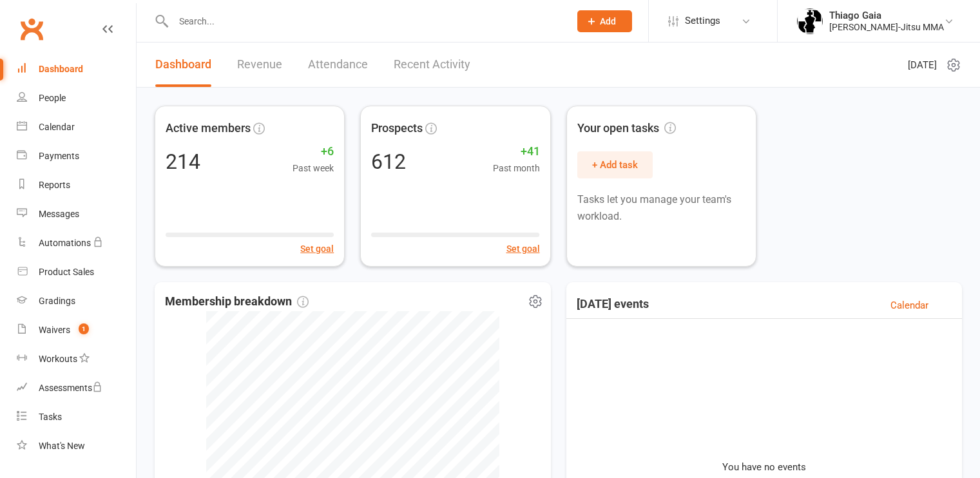 The width and height of the screenshot is (980, 478). Describe the element at coordinates (62, 446) in the screenshot. I see `div: What's New` at that location.